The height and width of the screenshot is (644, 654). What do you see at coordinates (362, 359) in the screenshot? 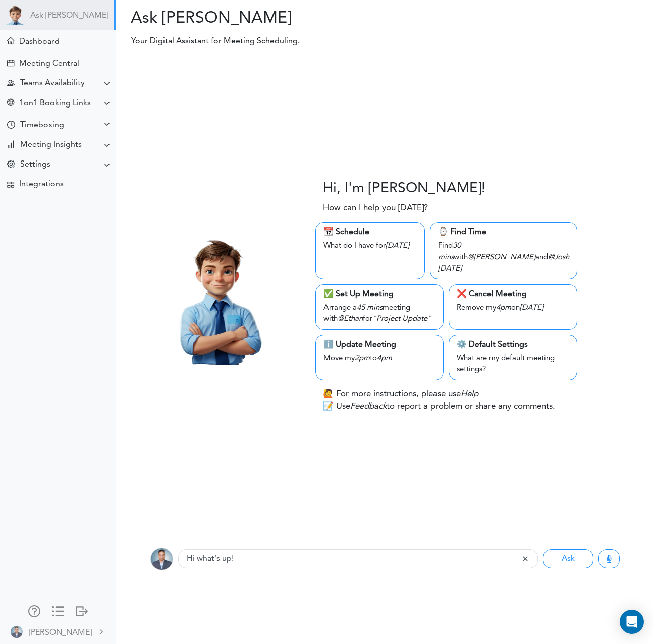
I see `i: 2pm` at bounding box center [362, 359].